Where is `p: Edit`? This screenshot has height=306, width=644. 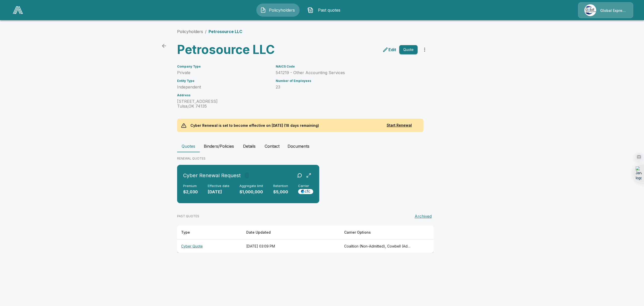 p: Edit is located at coordinates (392, 50).